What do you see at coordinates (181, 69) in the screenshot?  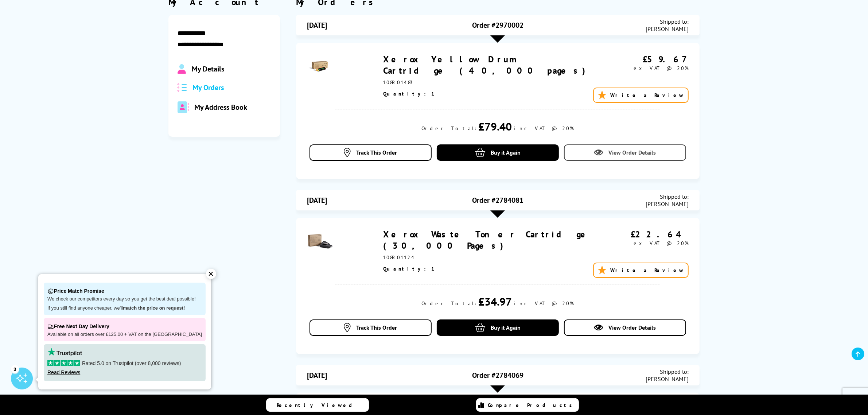 I see `img: Profile.svg` at bounding box center [181, 69].